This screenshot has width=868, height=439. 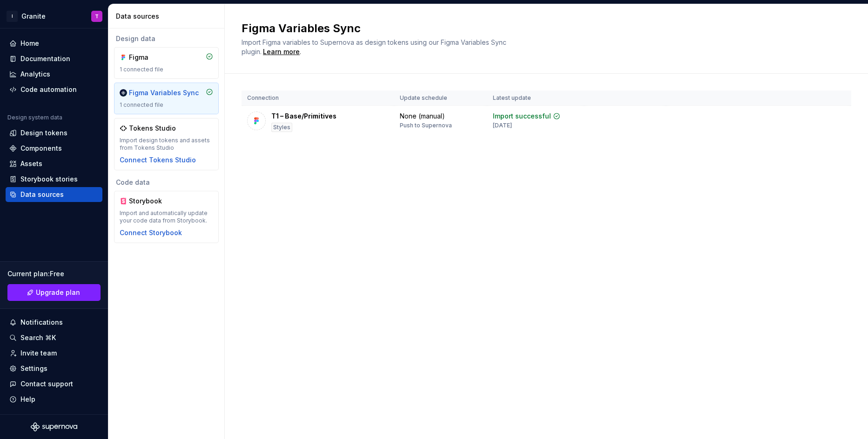 What do you see at coordinates (54, 90) in the screenshot?
I see `a: Code automation` at bounding box center [54, 90].